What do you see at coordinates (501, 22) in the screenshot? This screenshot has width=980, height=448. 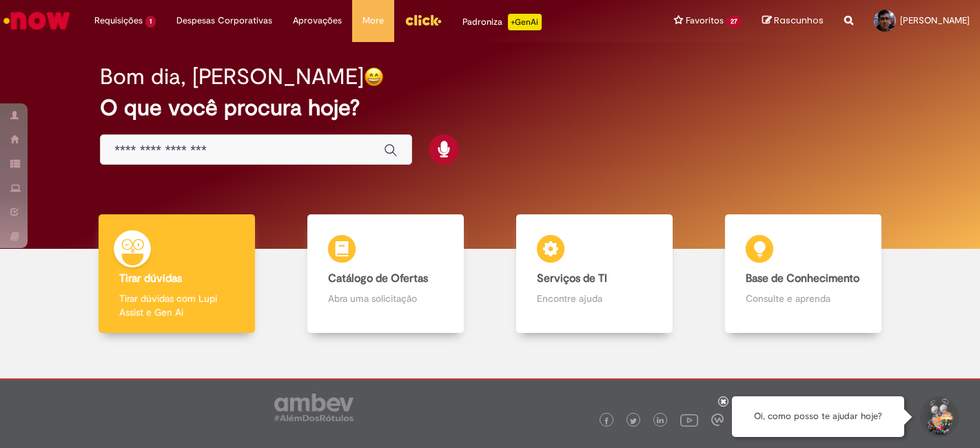 I see `div: Padroniza` at bounding box center [501, 22].